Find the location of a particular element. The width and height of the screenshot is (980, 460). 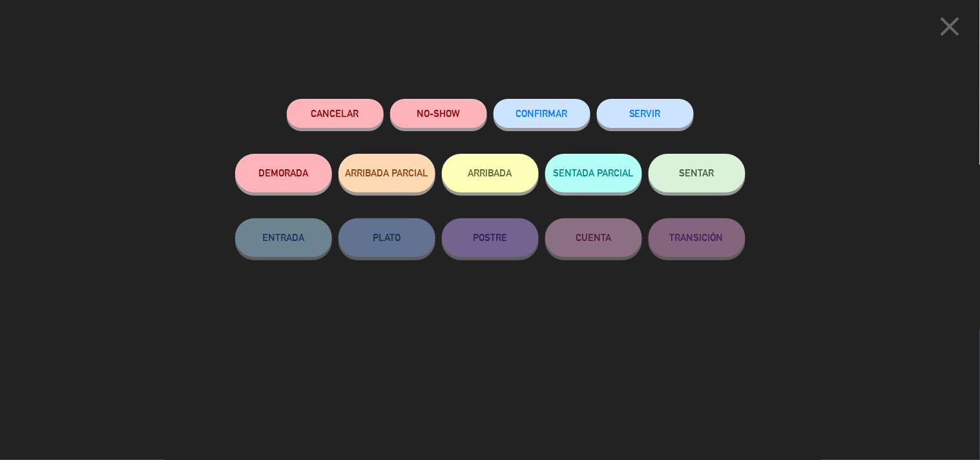

span: SENTAR is located at coordinates (697, 172).